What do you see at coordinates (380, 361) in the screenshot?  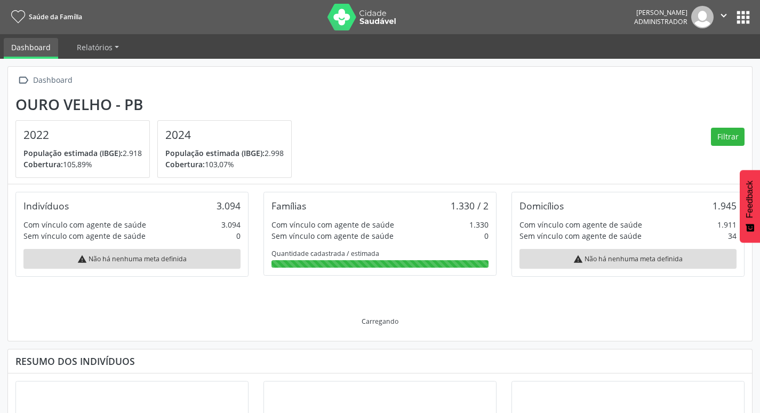 I see `div: Resumo dos indivíduos` at bounding box center [380, 361].